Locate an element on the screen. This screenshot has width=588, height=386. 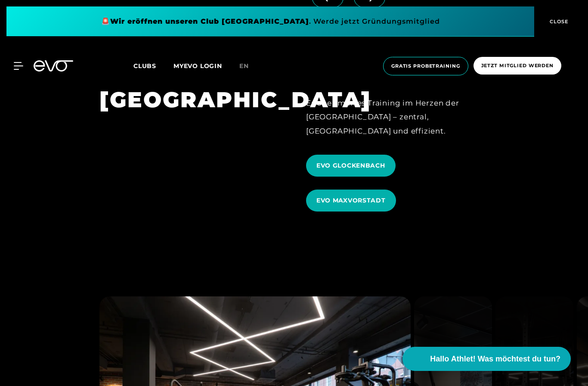
span: Gratis Probetraining is located at coordinates (426, 66).